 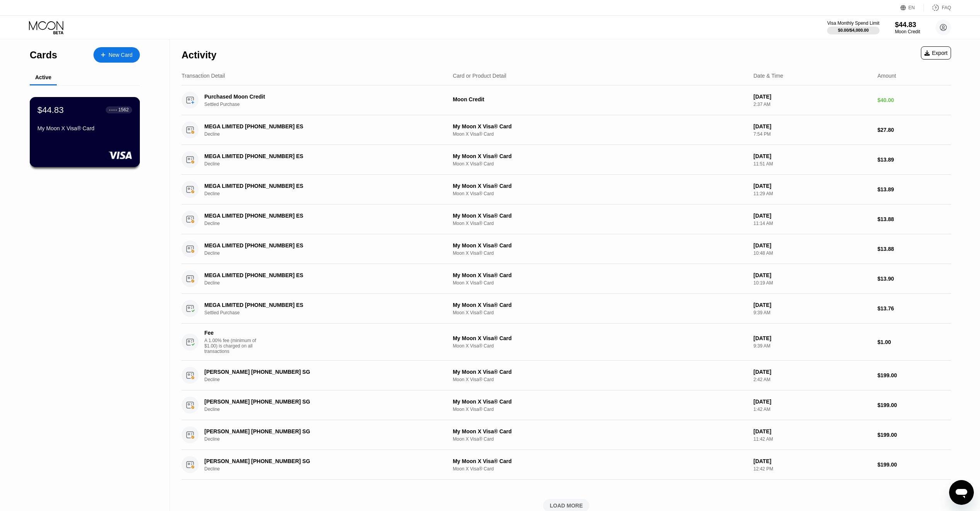 I want to click on div: Active, so click(x=43, y=77).